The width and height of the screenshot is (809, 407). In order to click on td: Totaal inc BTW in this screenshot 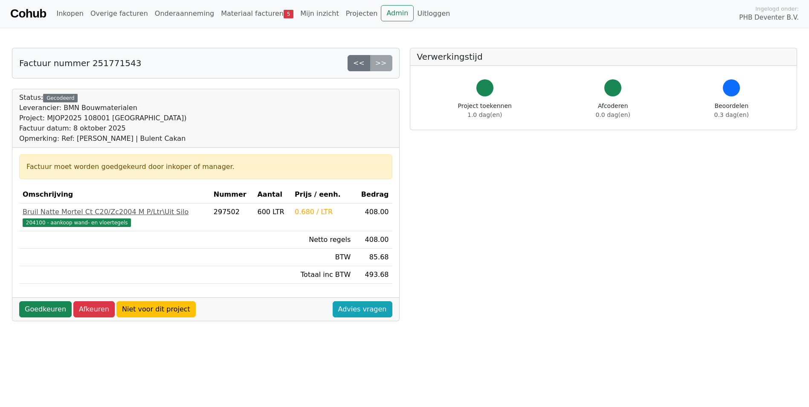, I will do `click(322, 275)`.